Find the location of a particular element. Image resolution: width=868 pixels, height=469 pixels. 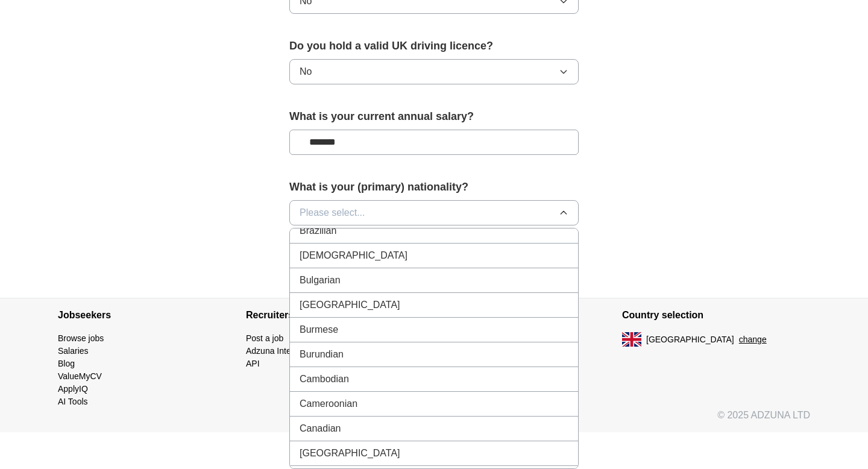

label: What is your (primary) nationality? is located at coordinates (434, 187).